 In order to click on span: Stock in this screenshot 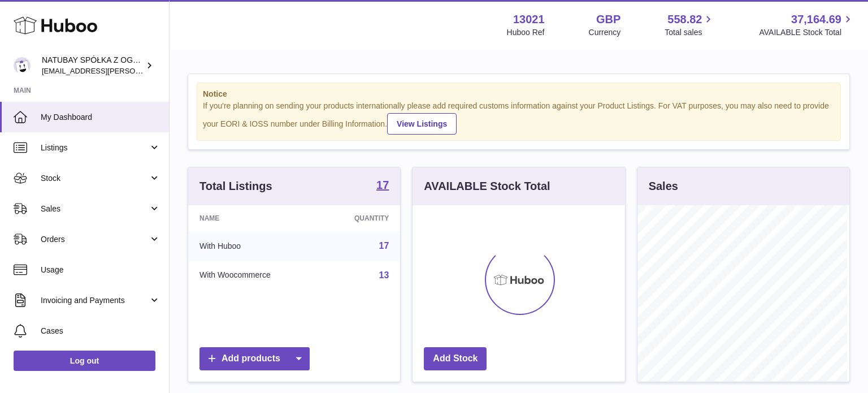, I will do `click(94, 178)`.